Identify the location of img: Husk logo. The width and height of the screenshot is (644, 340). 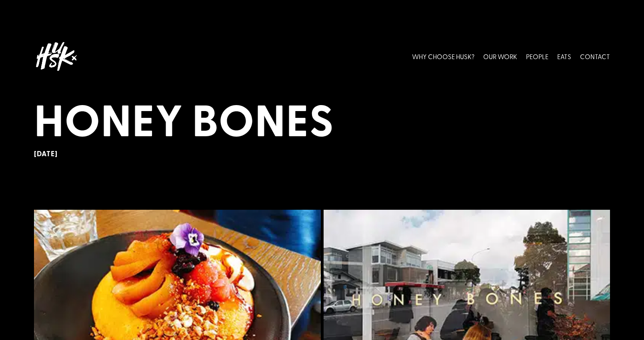
(56, 56).